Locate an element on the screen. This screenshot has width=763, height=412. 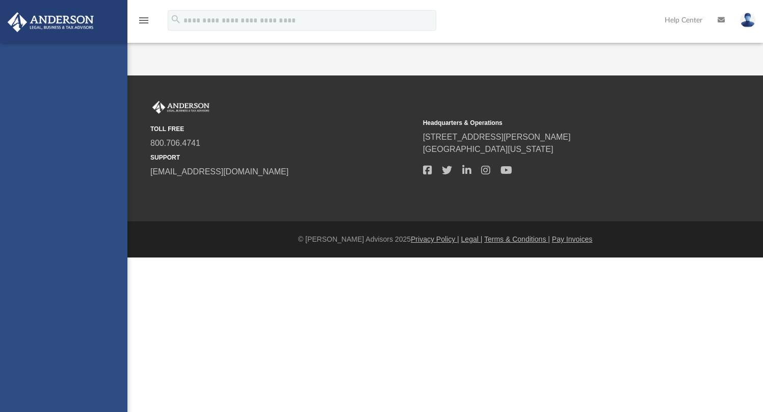
a: Pay Invoices is located at coordinates (572, 239).